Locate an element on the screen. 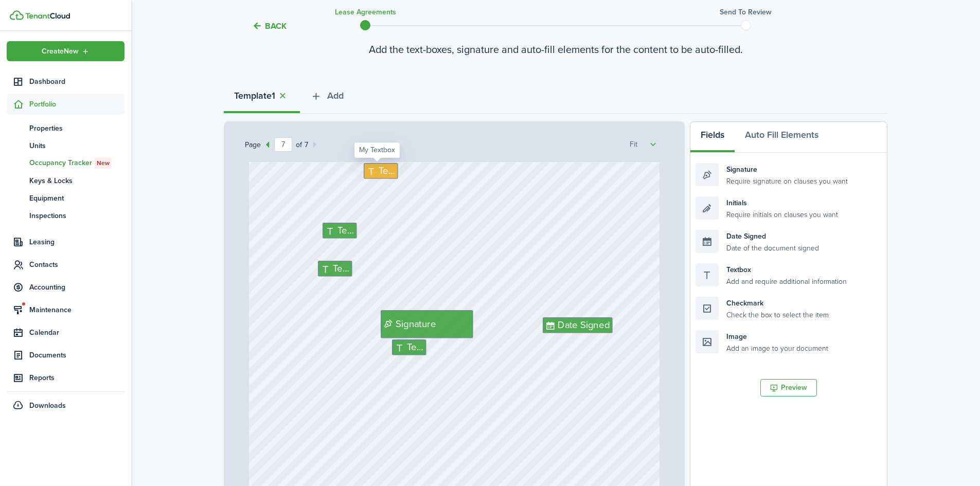 This screenshot has height=486, width=980. a: Inspections is located at coordinates (66, 216).